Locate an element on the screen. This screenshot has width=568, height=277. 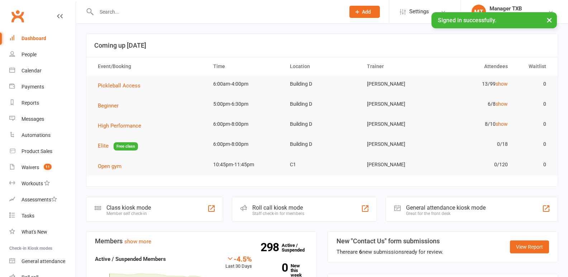
strong: 0 is located at coordinates (275, 268).